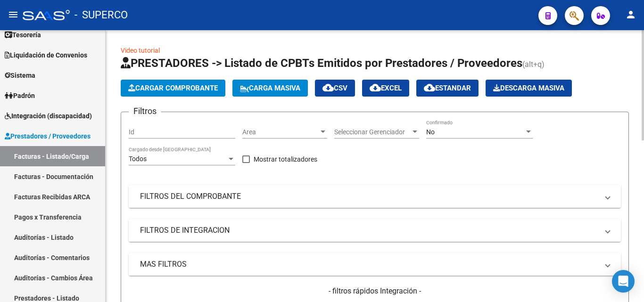  I want to click on button: Cargar Comprobante, so click(173, 88).